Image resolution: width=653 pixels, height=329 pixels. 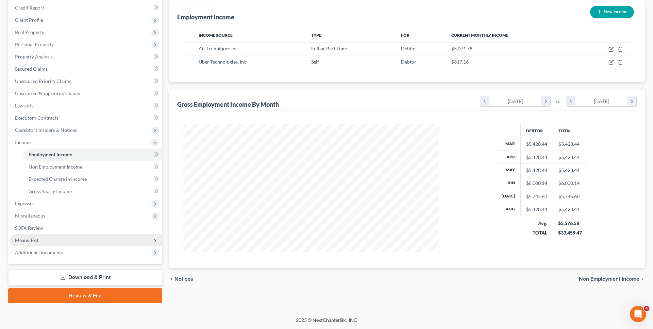 I want to click on th: Jun, so click(x=508, y=183).